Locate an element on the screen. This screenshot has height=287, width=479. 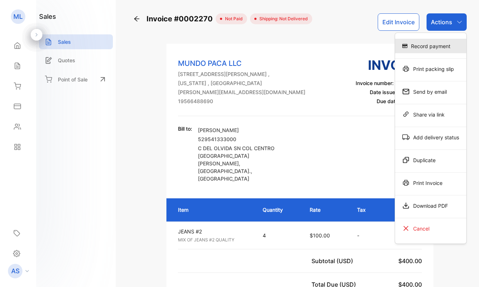
a: Quotes is located at coordinates (76, 60).